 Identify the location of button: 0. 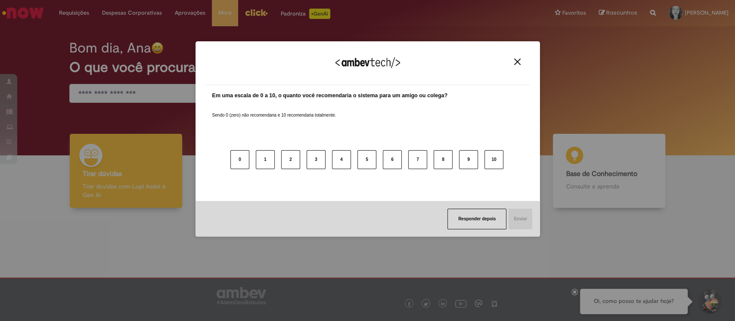
(240, 160).